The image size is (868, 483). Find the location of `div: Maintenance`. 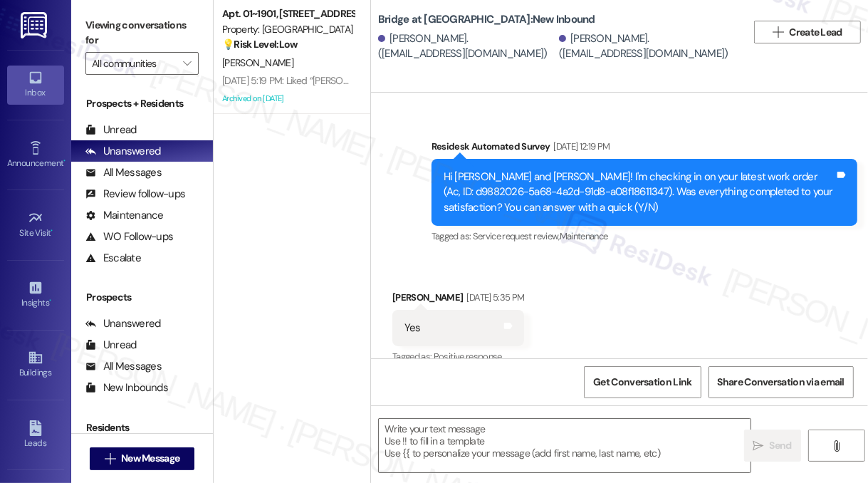

div: Maintenance is located at coordinates (125, 215).